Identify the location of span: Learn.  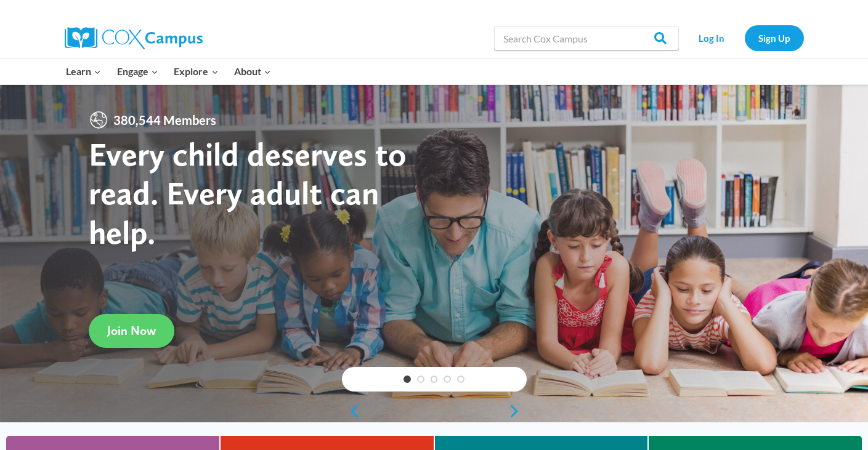
(83, 72).